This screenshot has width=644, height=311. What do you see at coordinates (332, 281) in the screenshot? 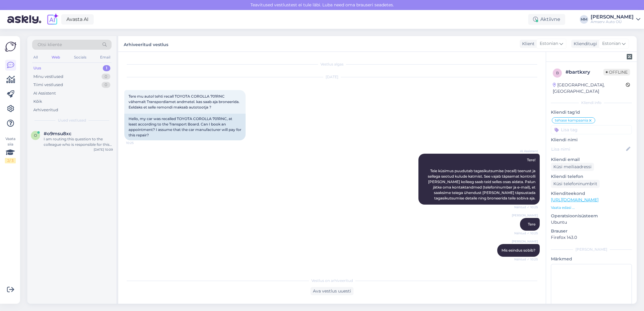
I see `span: Vestlus on arhiveeritud` at bounding box center [332, 281].